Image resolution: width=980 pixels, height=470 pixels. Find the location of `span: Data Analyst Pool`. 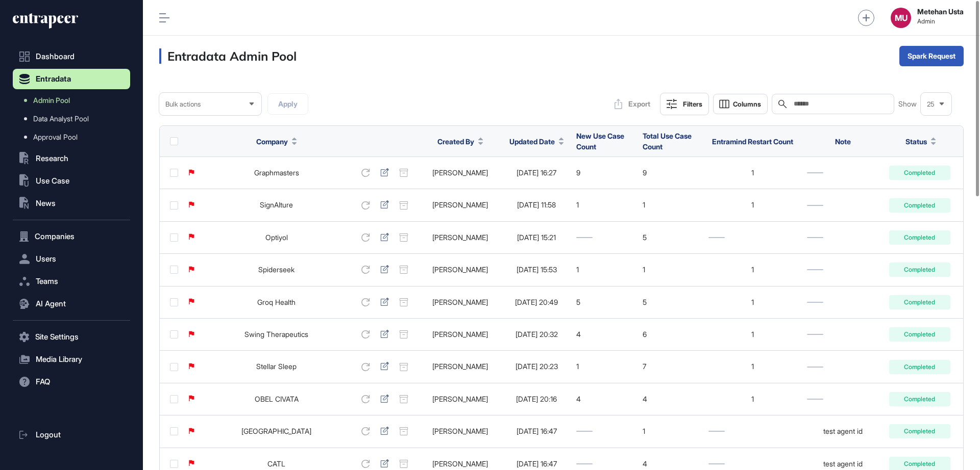

span: Data Analyst Pool is located at coordinates (61, 118).